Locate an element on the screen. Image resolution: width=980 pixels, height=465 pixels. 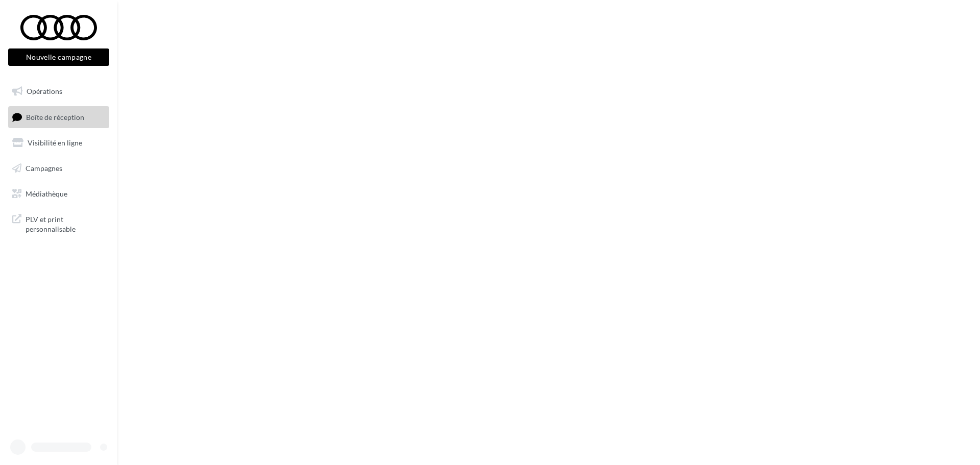
span: Opérations is located at coordinates (44, 91).